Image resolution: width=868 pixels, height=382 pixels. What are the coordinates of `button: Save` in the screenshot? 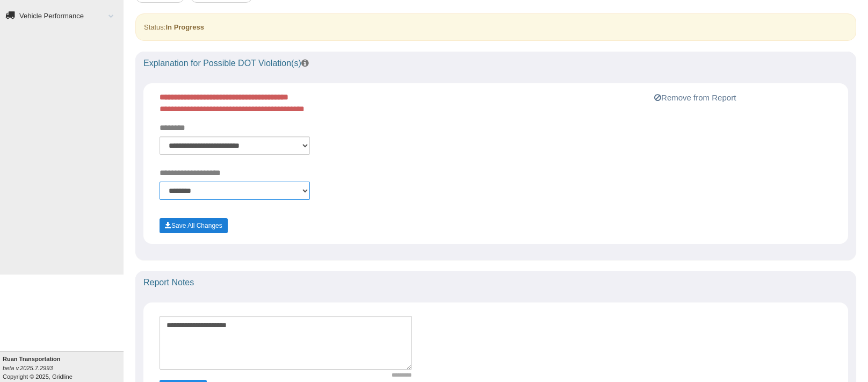 It's located at (193, 226).